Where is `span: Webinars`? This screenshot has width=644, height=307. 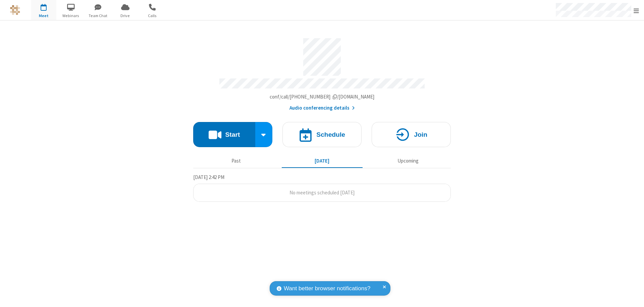 span: Webinars is located at coordinates (71, 16).